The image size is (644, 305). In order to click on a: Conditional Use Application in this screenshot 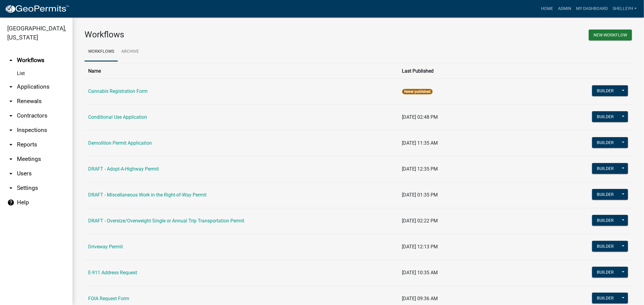, I will do `click(117, 117)`.